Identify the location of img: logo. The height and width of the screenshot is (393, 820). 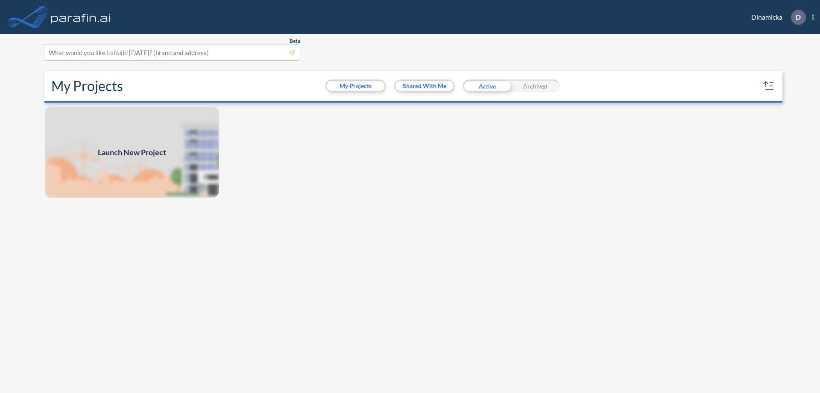
(81, 17).